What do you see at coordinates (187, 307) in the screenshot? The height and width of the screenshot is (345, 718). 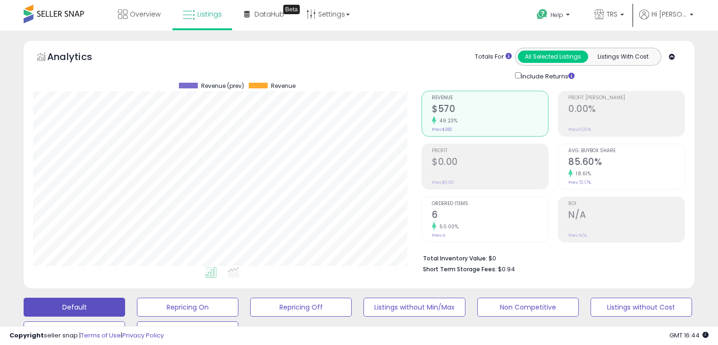 I see `button: Repricing On` at bounding box center [187, 307].